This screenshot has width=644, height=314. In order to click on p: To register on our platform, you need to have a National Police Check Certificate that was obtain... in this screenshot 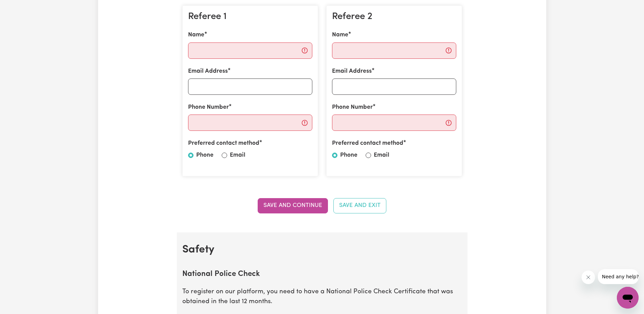, I will do `click(322, 297)`.